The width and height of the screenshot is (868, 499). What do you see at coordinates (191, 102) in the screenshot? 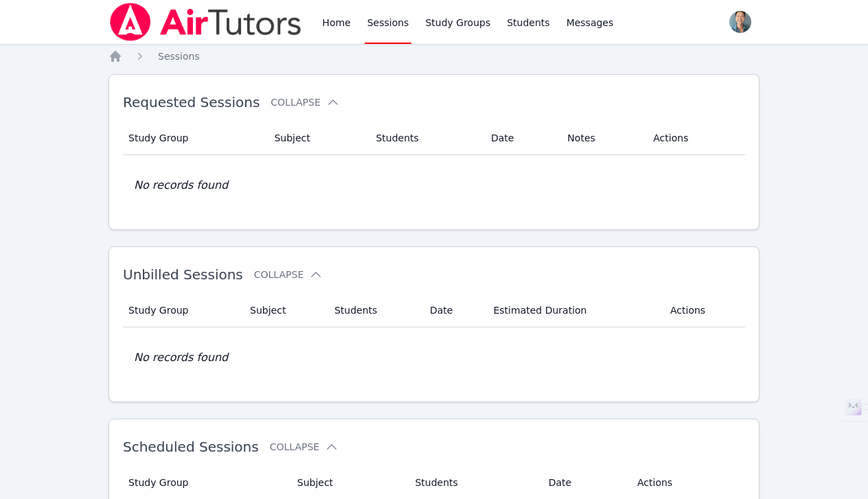
I see `span: Requested Sessions` at bounding box center [191, 102].